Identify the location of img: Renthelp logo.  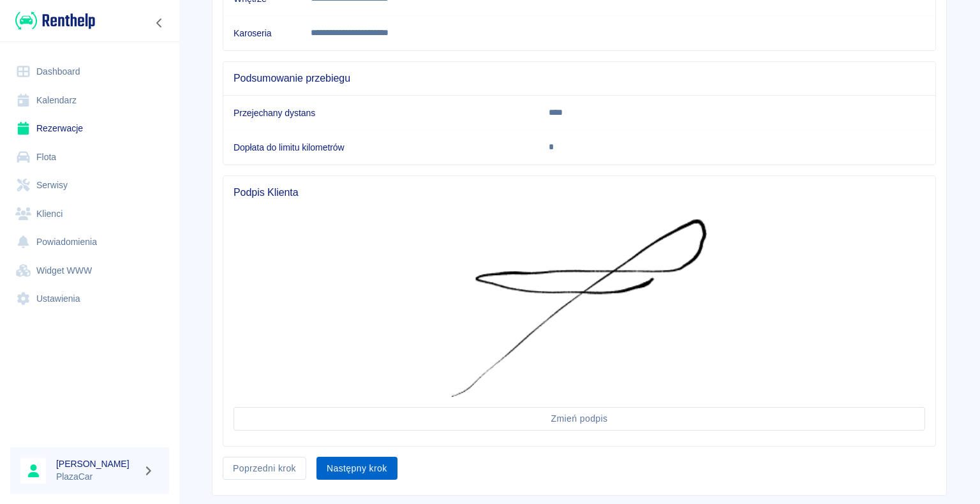
(55, 20).